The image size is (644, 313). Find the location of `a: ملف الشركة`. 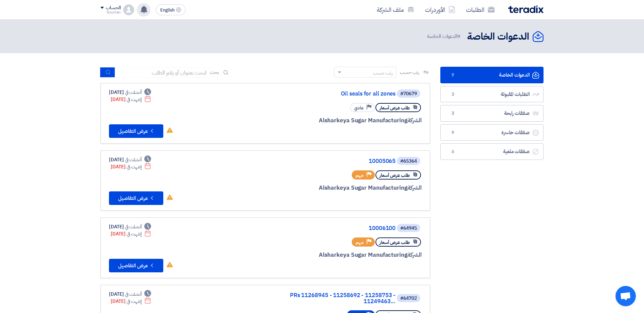

a: ملف الشركة is located at coordinates (395, 9).